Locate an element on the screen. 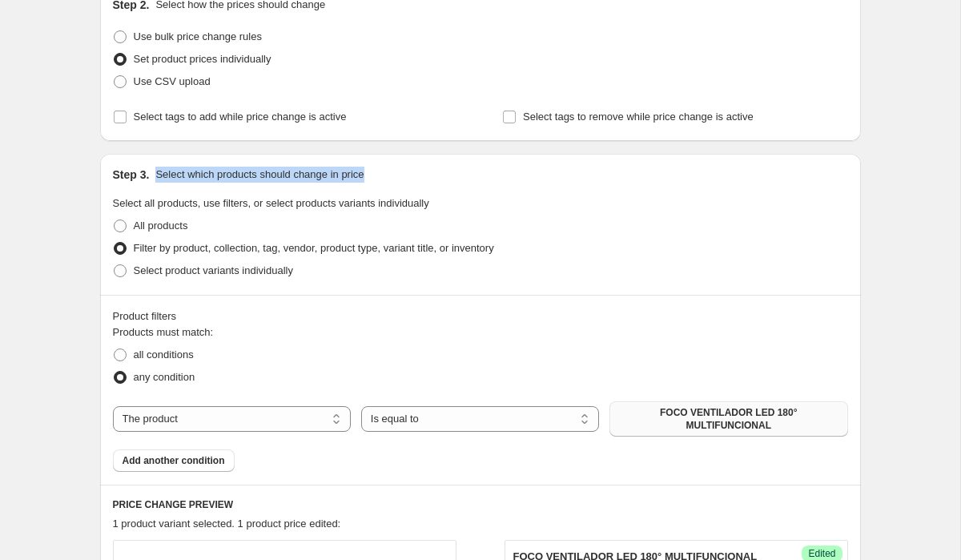 This screenshot has height=560, width=961. span: Select tags to add while price change is active is located at coordinates (240, 116).